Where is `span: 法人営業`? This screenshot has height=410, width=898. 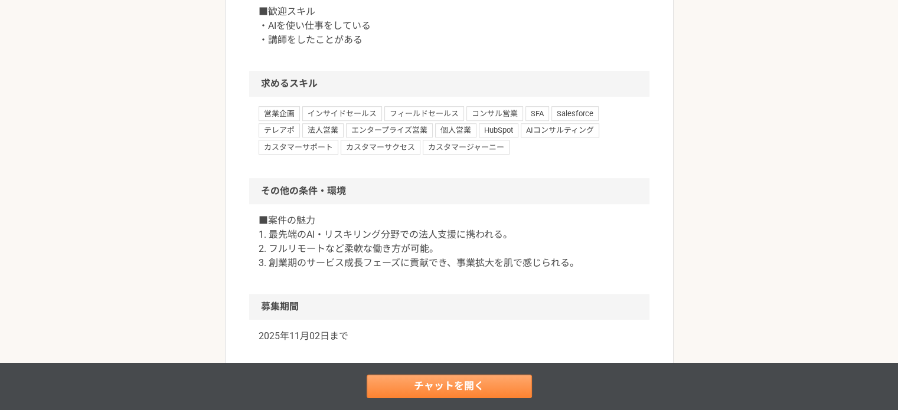
span: 法人営業 is located at coordinates (323, 130).